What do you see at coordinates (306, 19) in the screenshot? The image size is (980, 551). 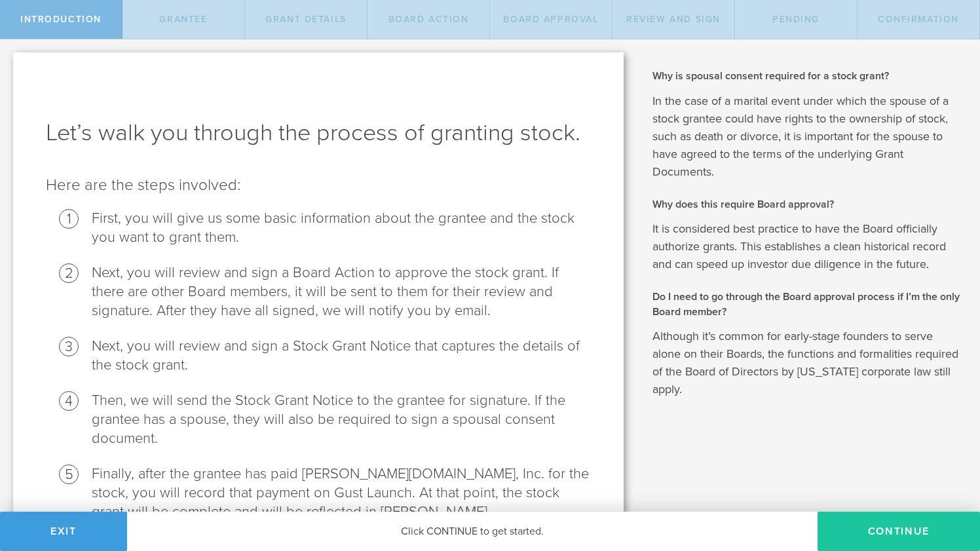 I see `span: Grant Details` at bounding box center [306, 19].